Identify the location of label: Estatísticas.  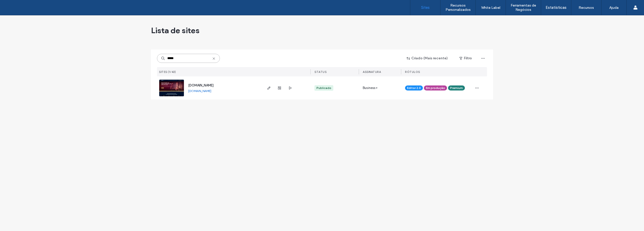
(556, 8).